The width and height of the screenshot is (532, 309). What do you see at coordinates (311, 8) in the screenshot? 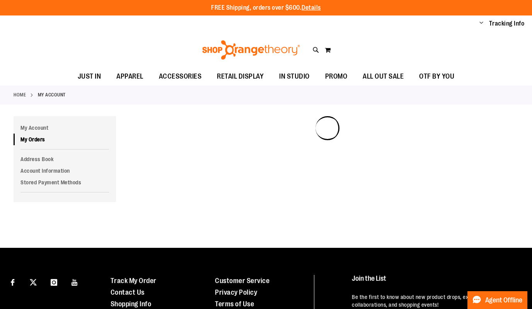
I see `a: Details` at bounding box center [311, 8].